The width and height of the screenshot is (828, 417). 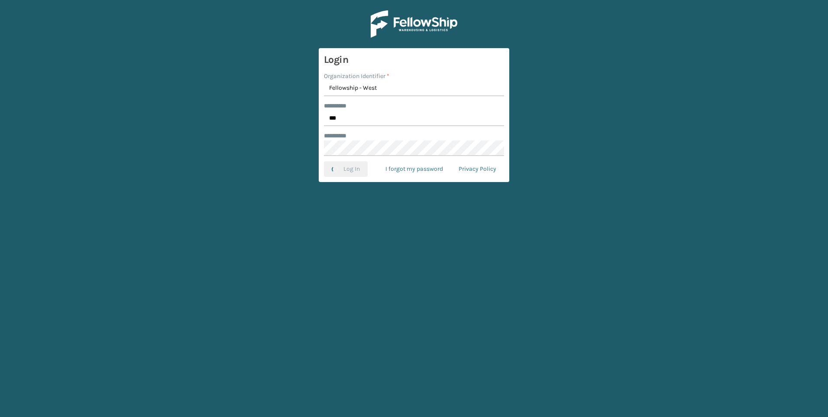 I want to click on a: Privacy Policy, so click(x=477, y=169).